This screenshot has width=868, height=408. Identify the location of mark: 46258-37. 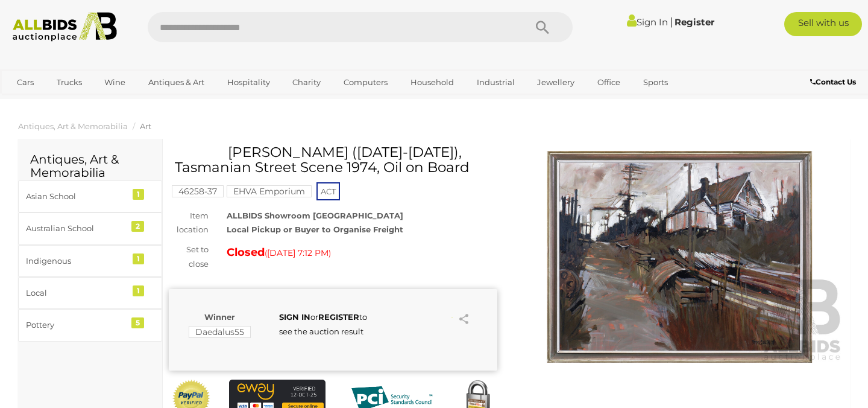
(198, 191).